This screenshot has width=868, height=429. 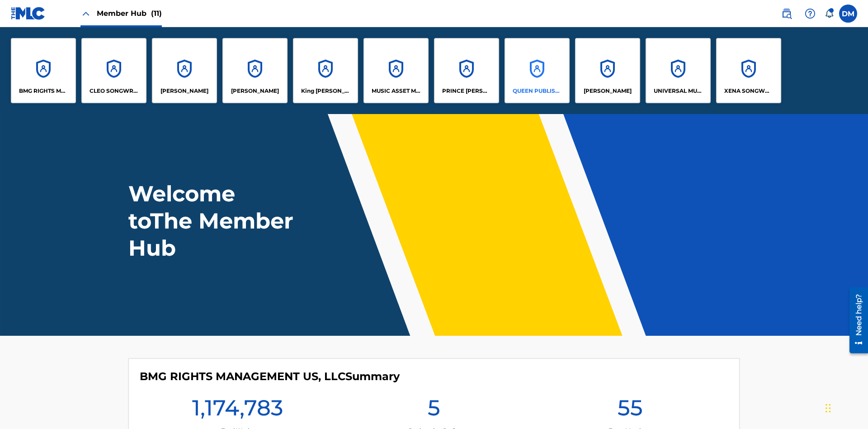 What do you see at coordinates (270, 376) in the screenshot?
I see `h4: BMG RIGHTS MANAGEMENT US, LLC` at bounding box center [270, 376].